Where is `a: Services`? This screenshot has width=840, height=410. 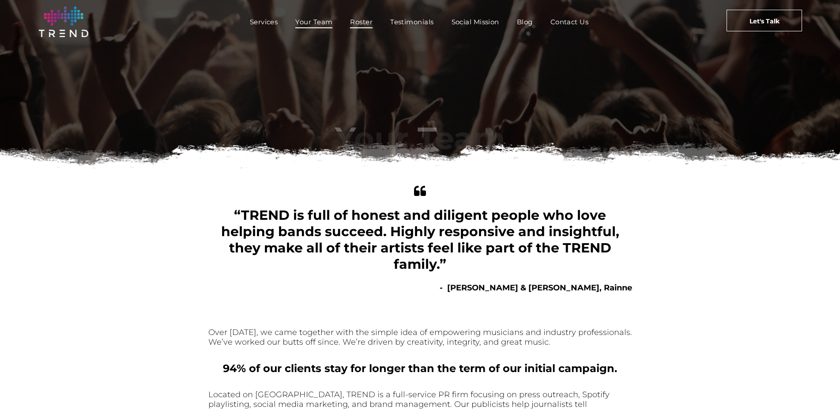 a: Services is located at coordinates (264, 22).